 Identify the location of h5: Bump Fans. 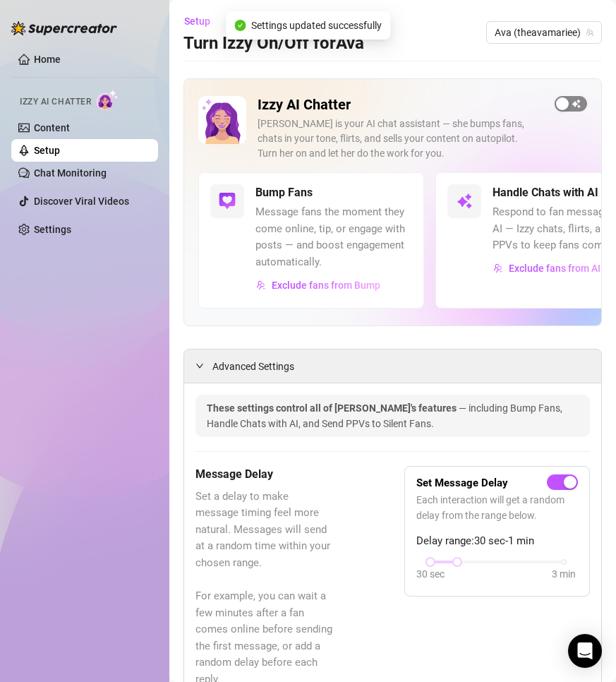
(284, 192).